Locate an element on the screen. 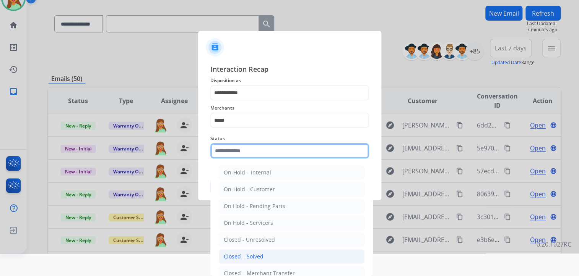 The width and height of the screenshot is (579, 276). div: Closed – Solved is located at coordinates (243, 257).